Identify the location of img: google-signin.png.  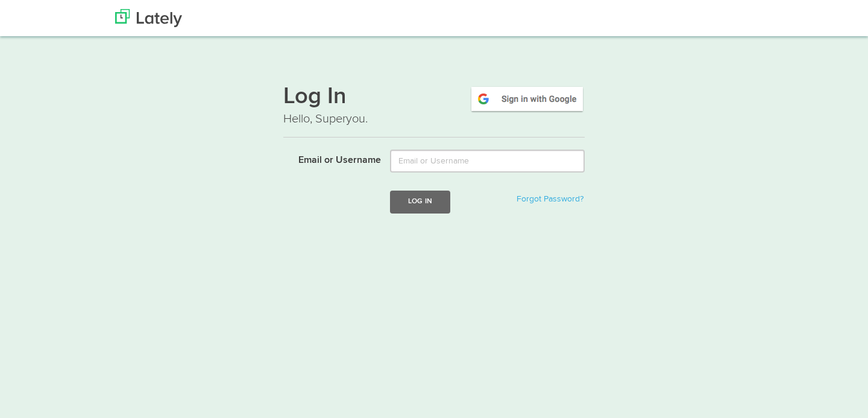
(527, 99).